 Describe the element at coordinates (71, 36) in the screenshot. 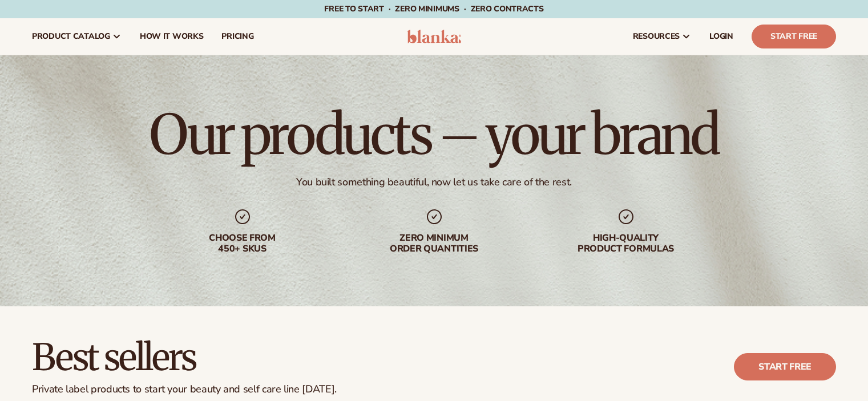

I see `span: product catalog` at that location.